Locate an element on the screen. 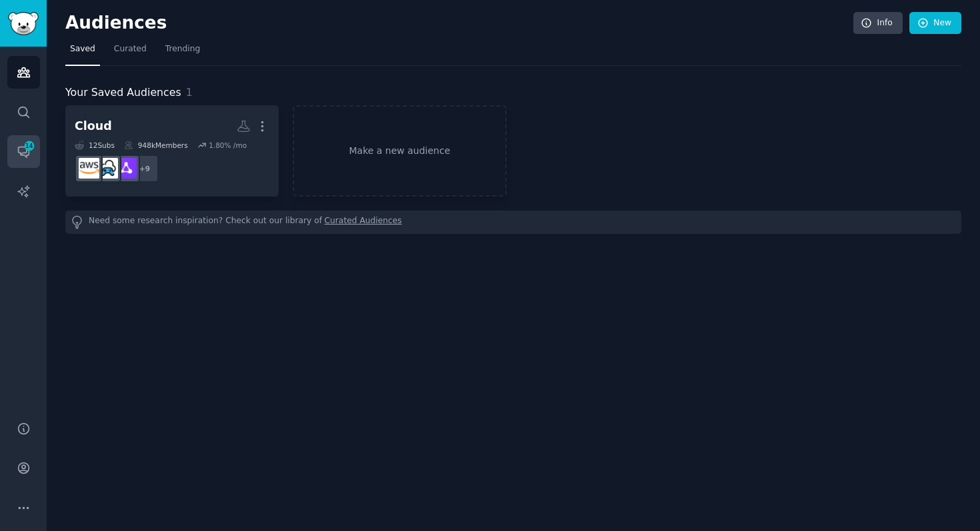  span: Your Saved Audiences is located at coordinates (124, 93).